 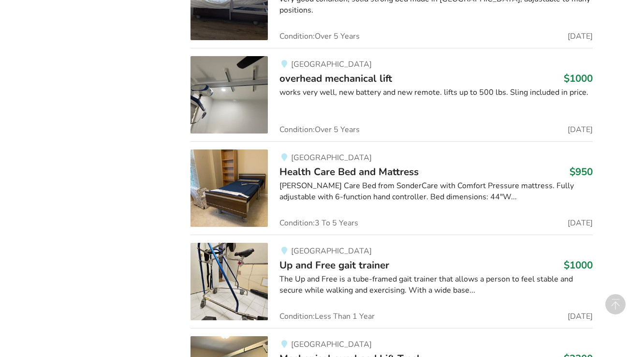 I want to click on div: The Up and Free is a tube-framed gait trainer that allows a person to feel stable and secure whil..., so click(x=436, y=285).